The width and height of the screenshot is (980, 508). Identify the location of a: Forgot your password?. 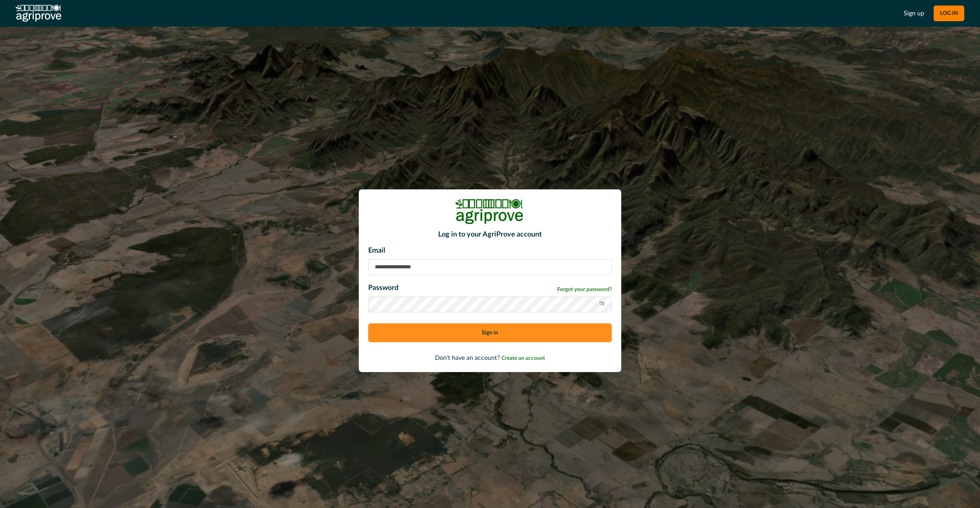
(585, 290).